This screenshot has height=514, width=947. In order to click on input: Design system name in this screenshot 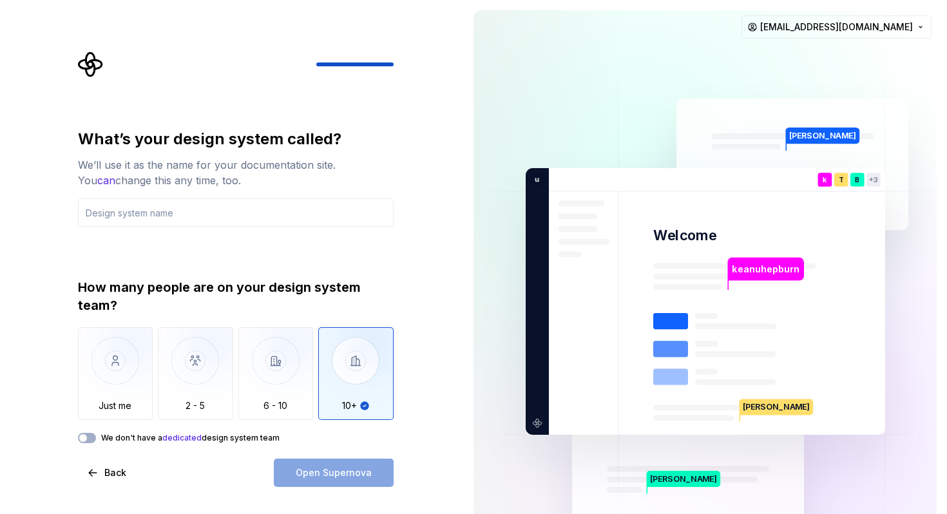, I will do `click(236, 213)`.